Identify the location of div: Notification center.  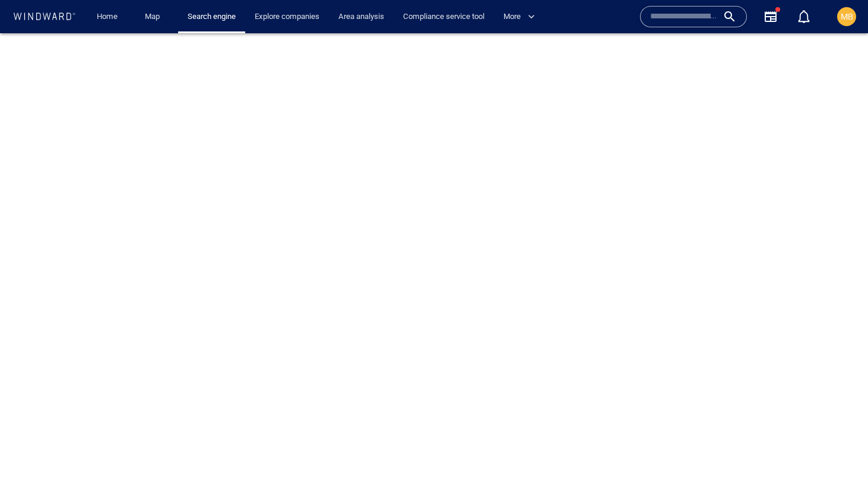
(803, 17).